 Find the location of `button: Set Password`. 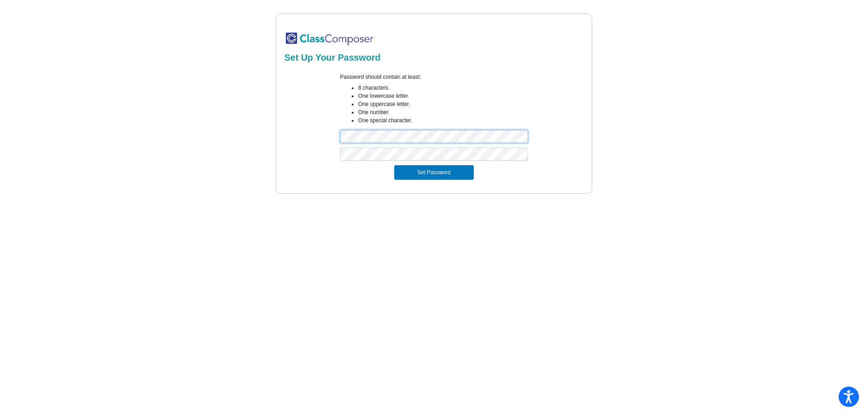

button: Set Password is located at coordinates (434, 172).